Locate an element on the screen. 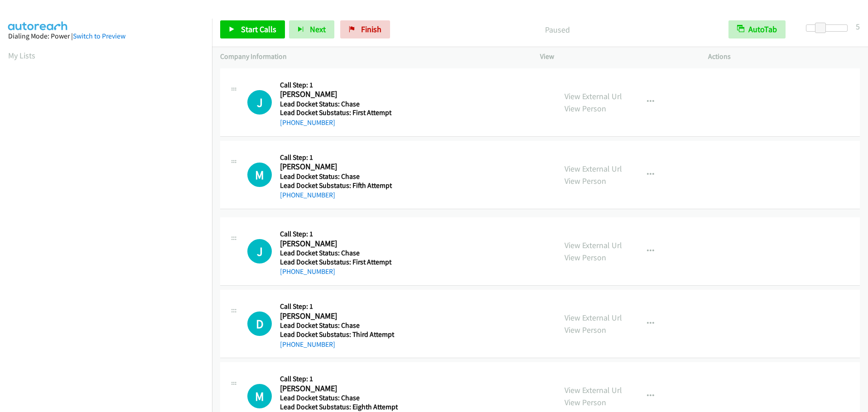 This screenshot has height=412, width=868. a: Finish is located at coordinates (365, 30).